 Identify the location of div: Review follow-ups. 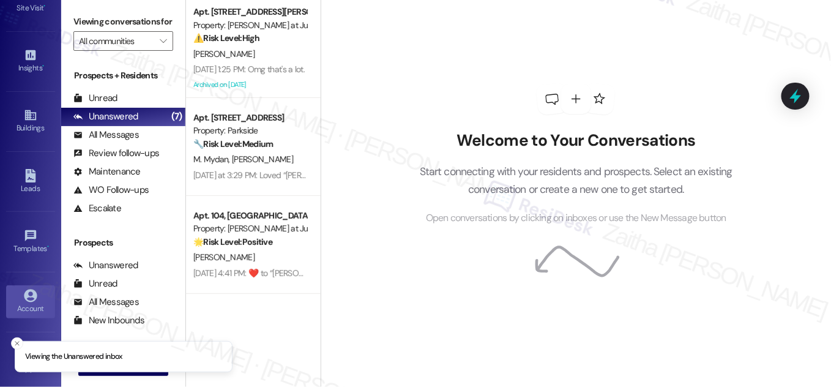
(116, 153).